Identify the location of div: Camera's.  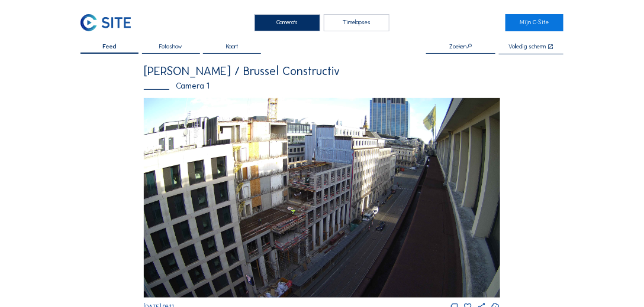
(287, 23).